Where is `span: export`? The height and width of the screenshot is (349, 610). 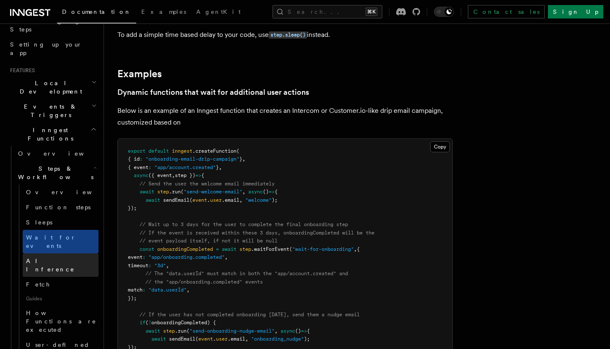 span: export is located at coordinates (137, 151).